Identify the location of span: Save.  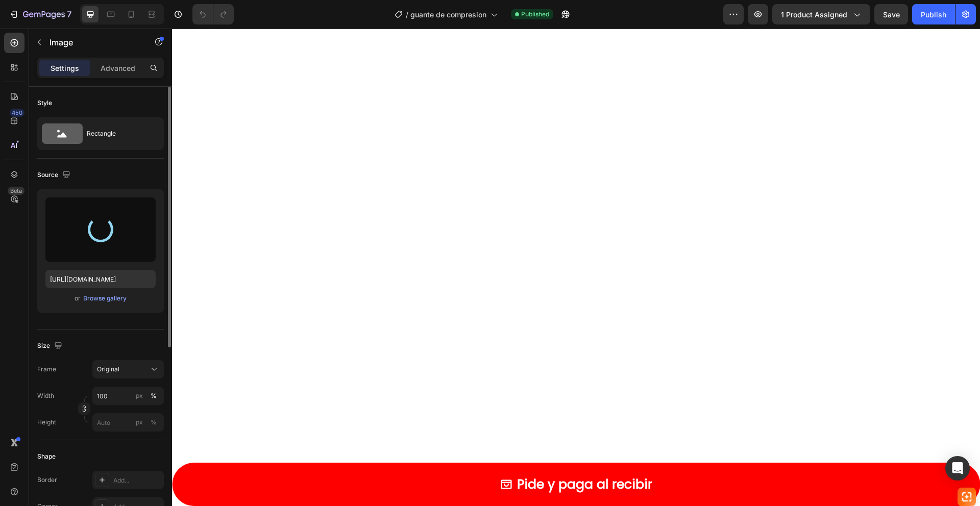
(891, 14).